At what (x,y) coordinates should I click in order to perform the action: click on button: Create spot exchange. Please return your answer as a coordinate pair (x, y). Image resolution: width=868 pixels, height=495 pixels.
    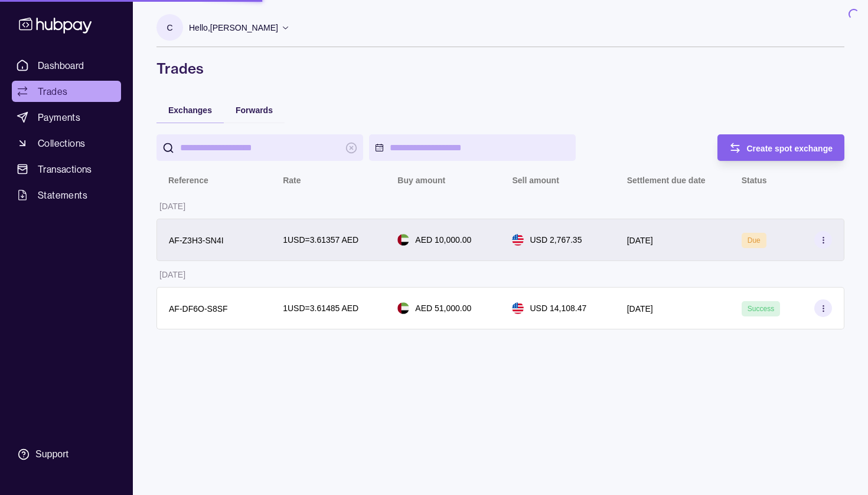
    Looking at the image, I should click on (781, 148).